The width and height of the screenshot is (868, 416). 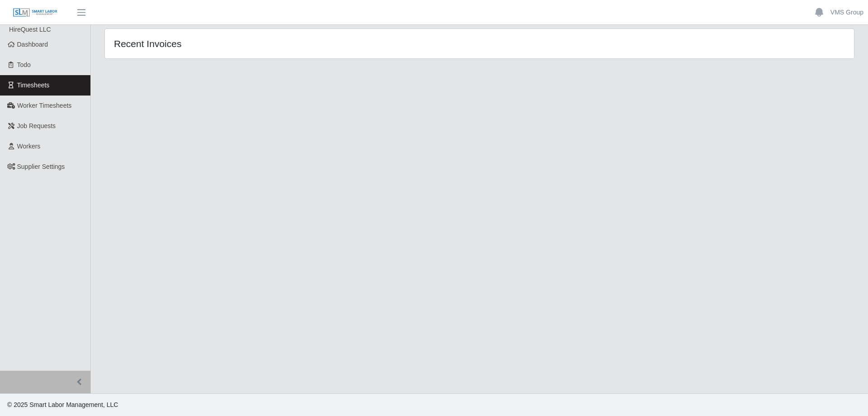 What do you see at coordinates (30, 30) in the screenshot?
I see `span: HireQuest LLC` at bounding box center [30, 30].